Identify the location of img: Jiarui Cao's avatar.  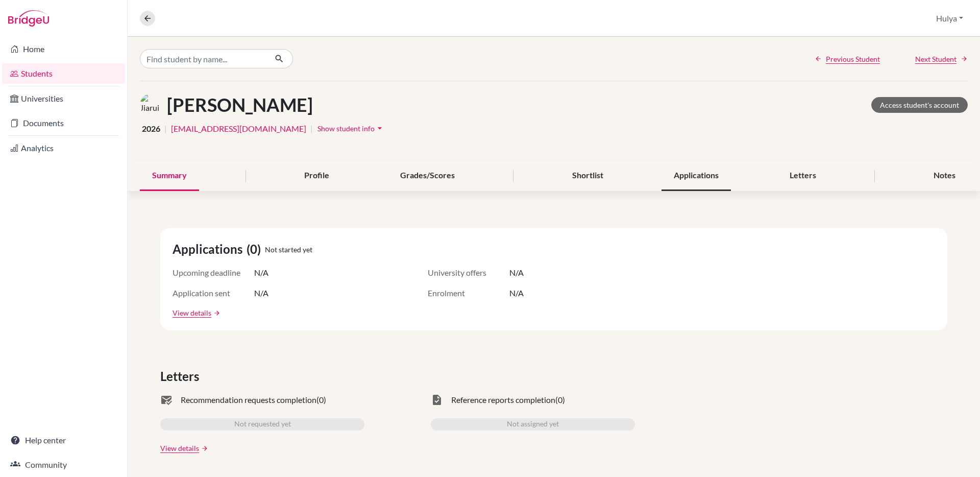
(151, 105).